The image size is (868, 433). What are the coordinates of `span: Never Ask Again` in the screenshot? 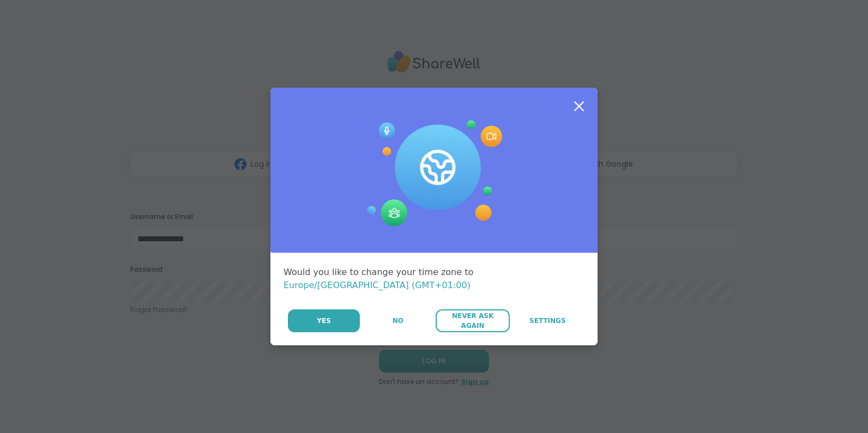 It's located at (472, 321).